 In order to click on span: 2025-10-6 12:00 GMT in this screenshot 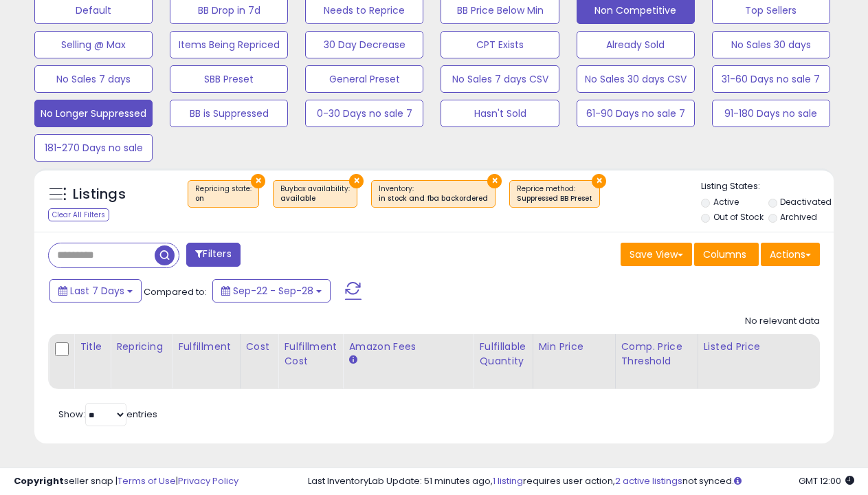, I will do `click(826, 481)`.